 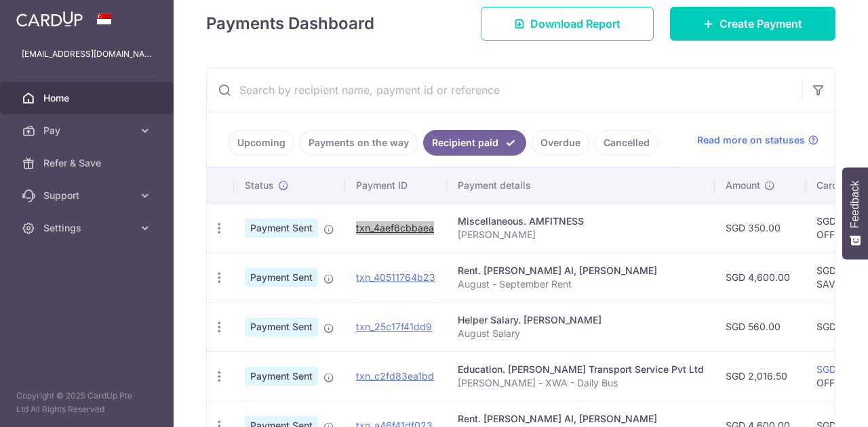 What do you see at coordinates (839, 369) in the screenshot?
I see `a: SGD 51.42` at bounding box center [839, 369].